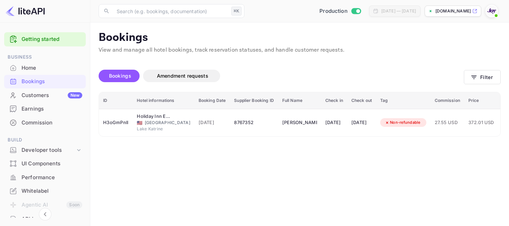 This screenshot has width=509, height=226. What do you see at coordinates (25, 11) in the screenshot?
I see `img: LiteAPI logo` at bounding box center [25, 11].